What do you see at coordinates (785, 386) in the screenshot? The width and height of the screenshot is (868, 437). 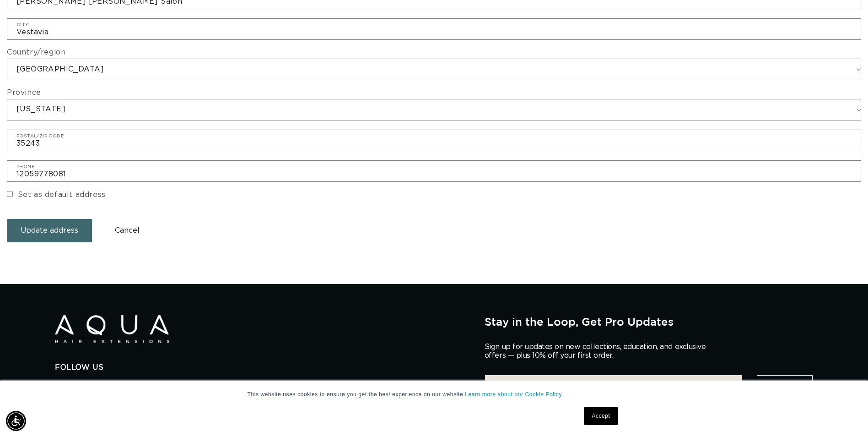 I see `button: Sign Up` at bounding box center [785, 386].